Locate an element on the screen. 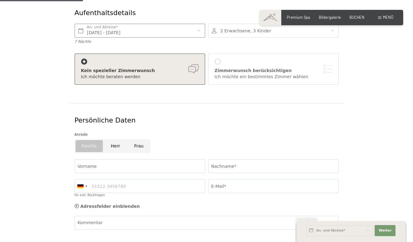 The image size is (413, 242). a: BUCHEN is located at coordinates (357, 17).